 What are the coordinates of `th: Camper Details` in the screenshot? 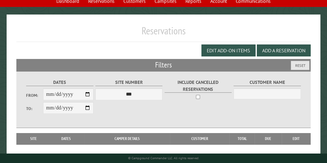 It's located at (127, 138).